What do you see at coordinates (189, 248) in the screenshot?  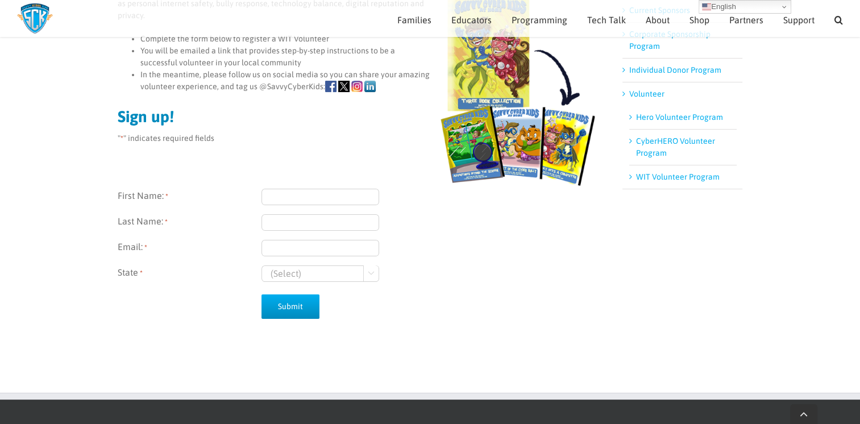 I see `label: Email:` at bounding box center [189, 248].